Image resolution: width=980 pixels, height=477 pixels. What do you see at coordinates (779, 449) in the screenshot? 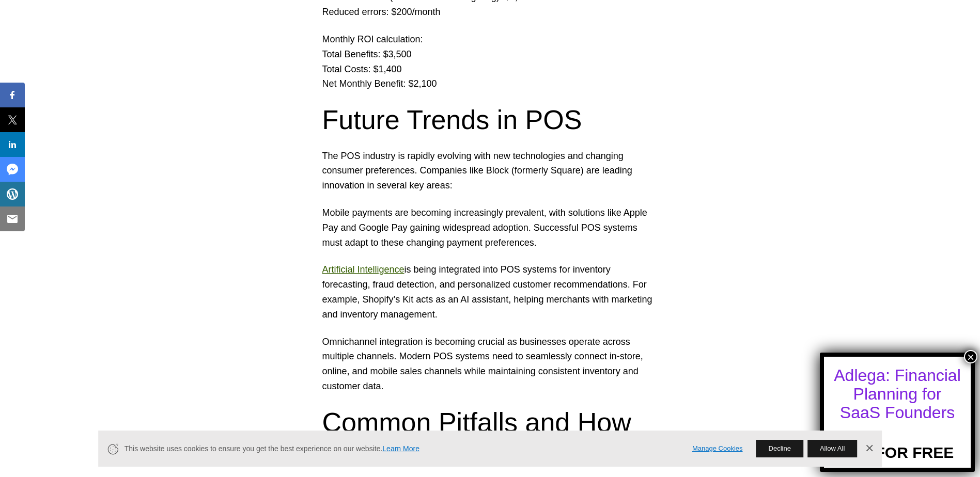
I see `button: Decline` at bounding box center [779, 449].